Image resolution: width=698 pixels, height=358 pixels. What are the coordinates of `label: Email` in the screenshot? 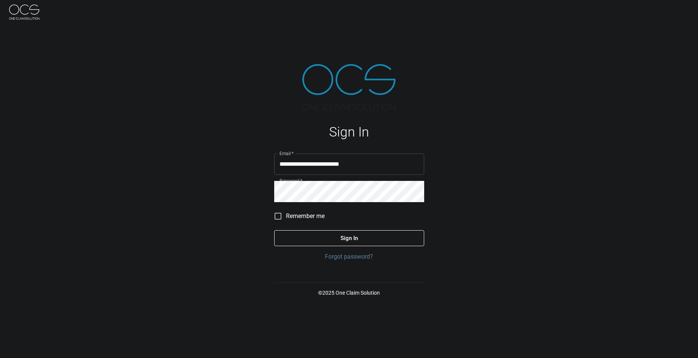 It's located at (287, 153).